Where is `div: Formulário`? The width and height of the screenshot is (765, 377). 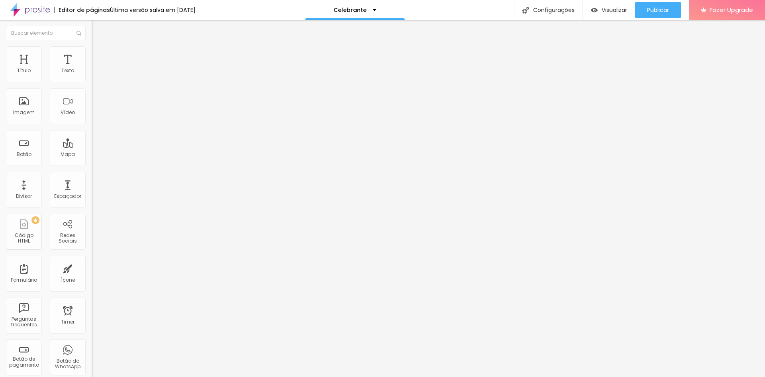
div: Formulário is located at coordinates (24, 280).